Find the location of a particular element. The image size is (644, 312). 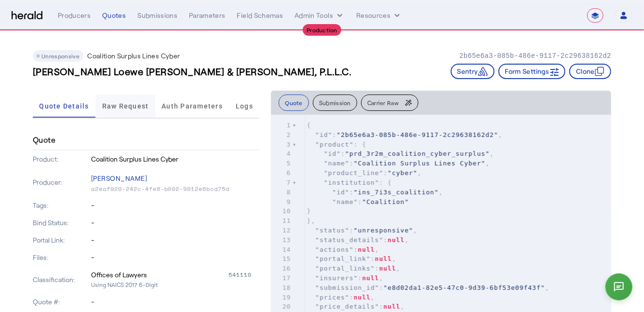

div: 8 is located at coordinates (282, 193).